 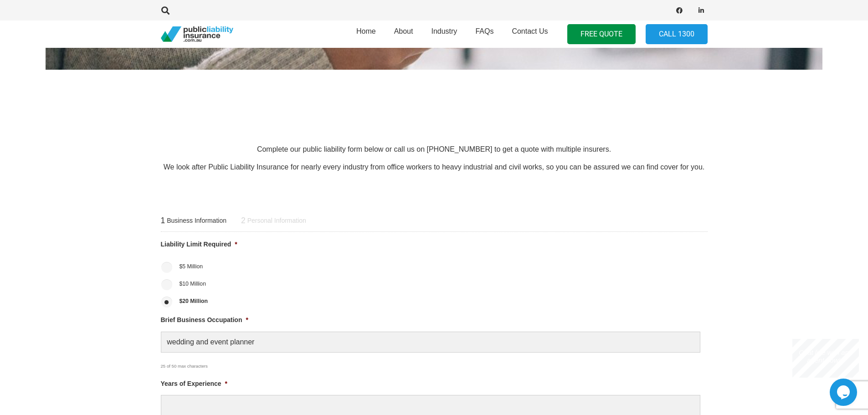 I want to click on a: Home, so click(x=366, y=34).